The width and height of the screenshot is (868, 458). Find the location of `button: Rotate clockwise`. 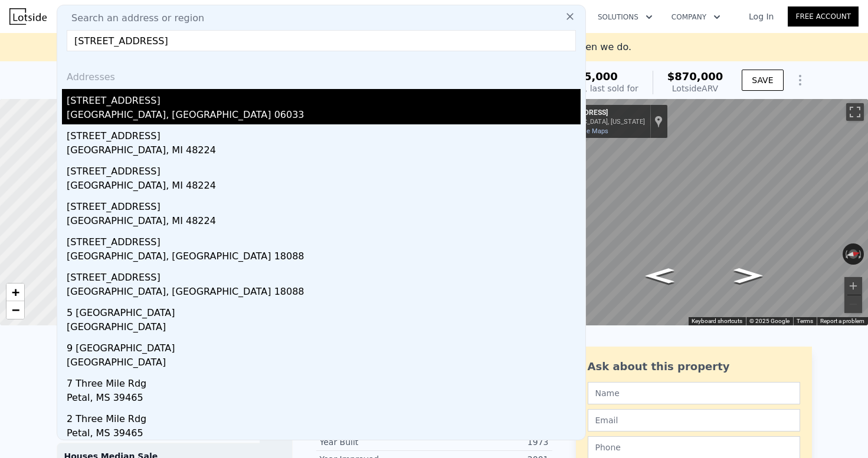

button: Rotate clockwise is located at coordinates (861, 254).